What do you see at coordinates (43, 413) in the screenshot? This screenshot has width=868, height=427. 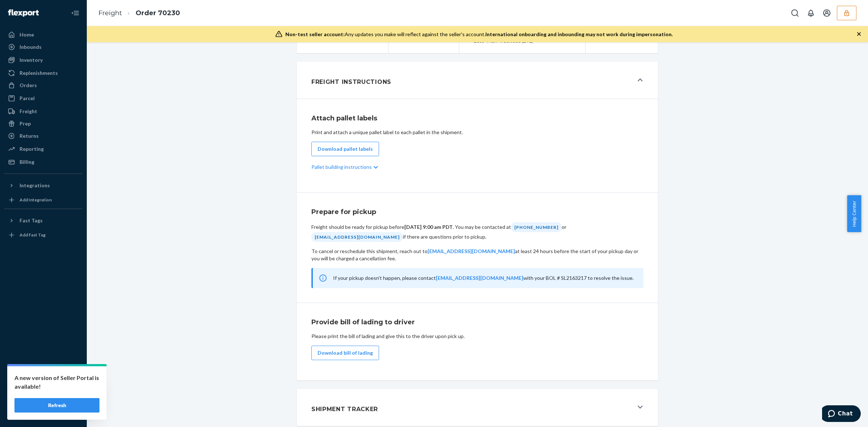 I see `button: Give Feedback` at bounding box center [43, 413].